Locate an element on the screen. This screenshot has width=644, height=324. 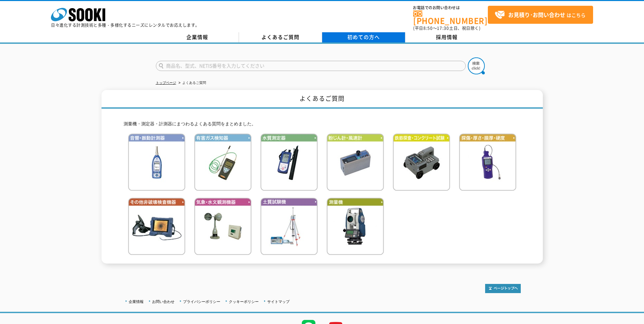
input: 商品名、型式、NETIS番号を入力してください is located at coordinates (311, 66).